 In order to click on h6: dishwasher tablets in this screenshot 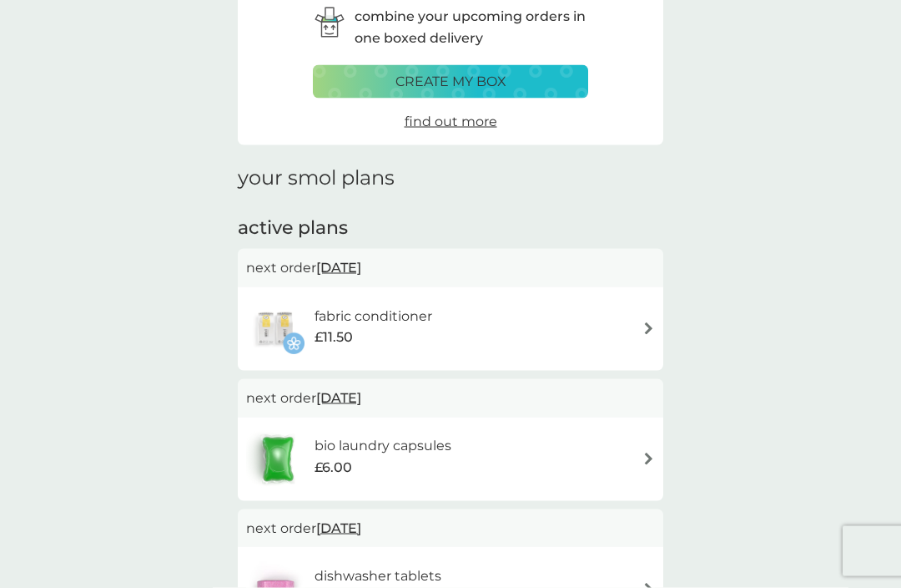, I will do `click(378, 576)`.